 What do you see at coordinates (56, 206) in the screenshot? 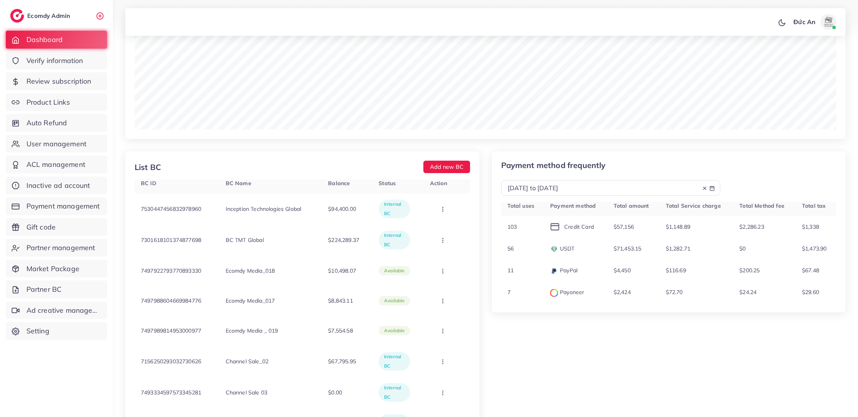
I see `a: Payment management` at bounding box center [56, 206].